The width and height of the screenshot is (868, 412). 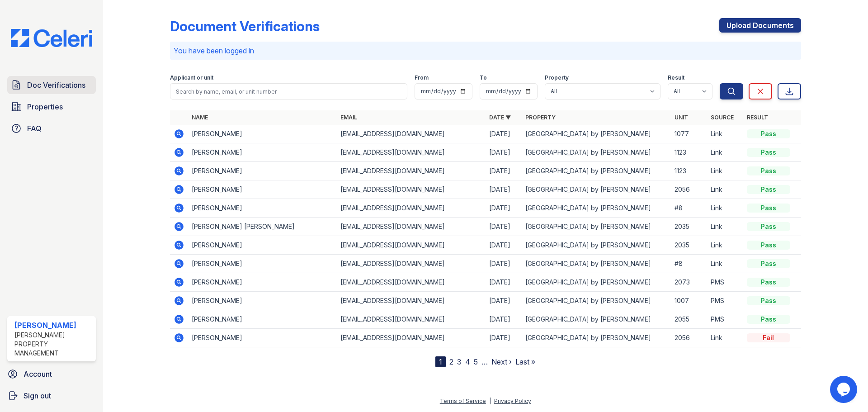 I want to click on a: Privacy Policy, so click(x=513, y=400).